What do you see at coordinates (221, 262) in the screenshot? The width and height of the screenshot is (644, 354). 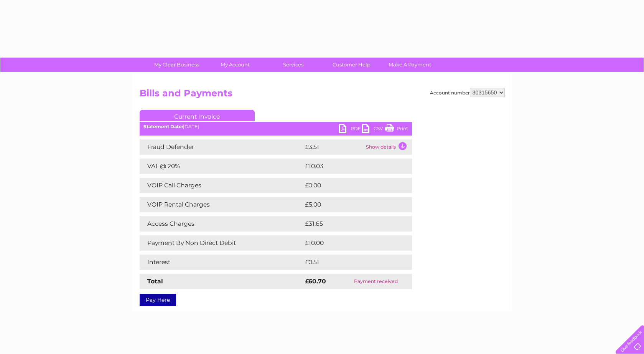 I see `td: Interest` at bounding box center [221, 262].